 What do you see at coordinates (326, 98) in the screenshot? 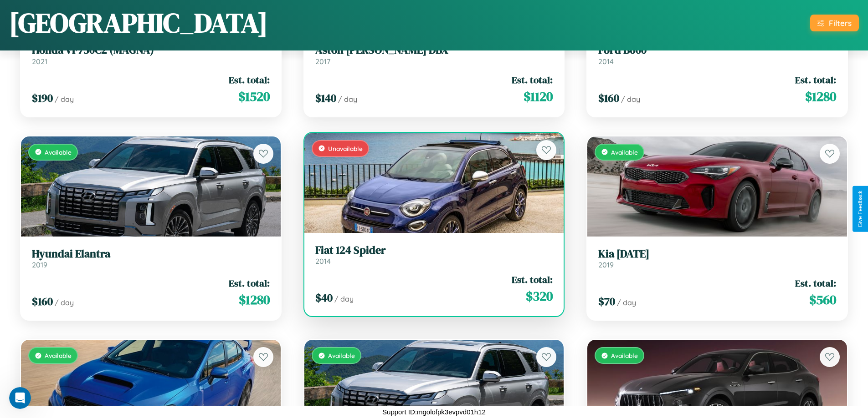
I see `span: $ 140` at bounding box center [326, 98].